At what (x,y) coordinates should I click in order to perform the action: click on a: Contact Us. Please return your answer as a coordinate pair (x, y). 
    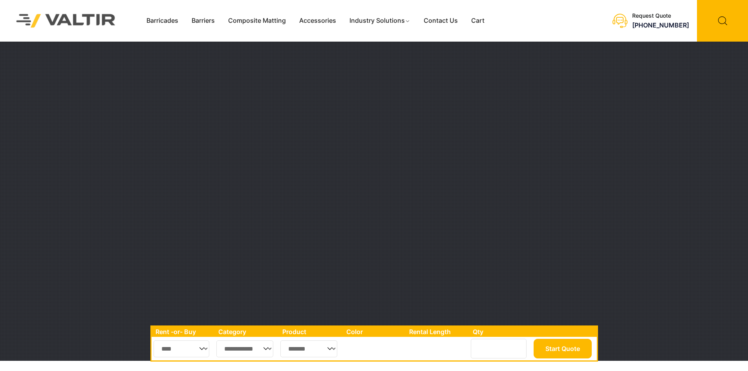
    Looking at the image, I should click on (440, 21).